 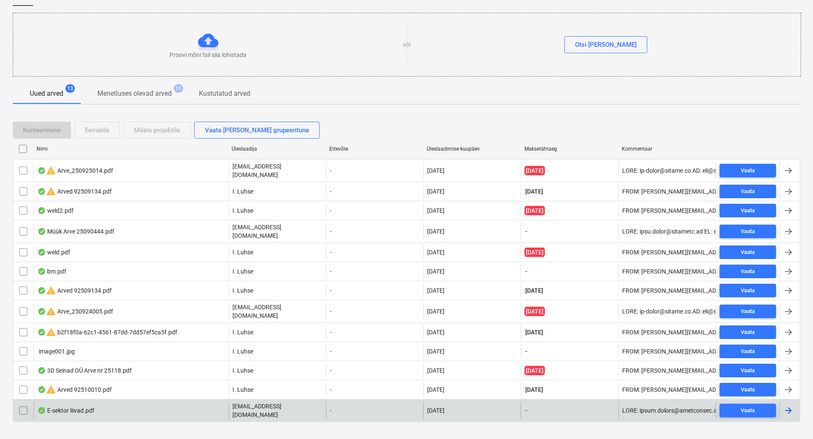 I want to click on div: Ettevõte, so click(x=375, y=149).